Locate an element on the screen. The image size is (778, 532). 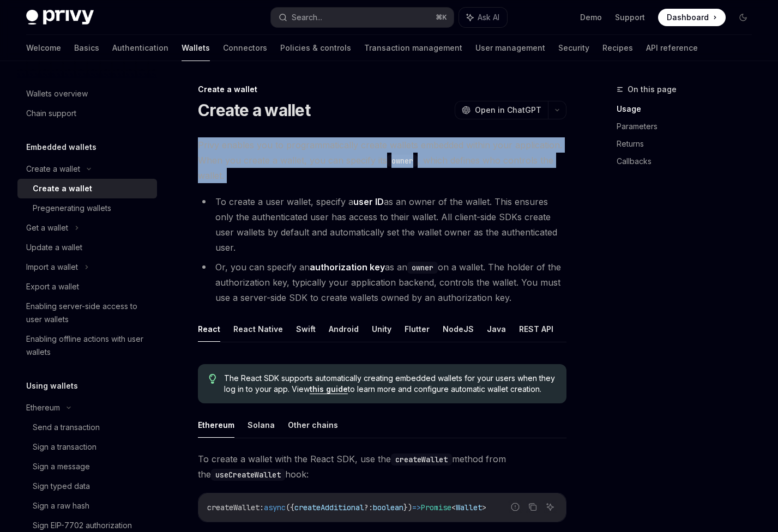
a: this guide is located at coordinates (329, 389).